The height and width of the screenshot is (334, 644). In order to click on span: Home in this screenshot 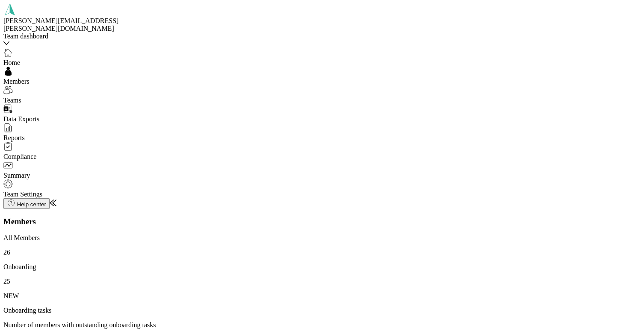, I will do `click(11, 62)`.